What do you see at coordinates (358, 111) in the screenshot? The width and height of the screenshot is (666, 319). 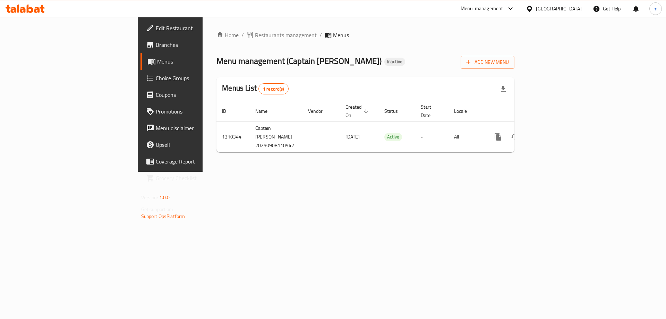 I see `span: Created On` at bounding box center [358, 111].